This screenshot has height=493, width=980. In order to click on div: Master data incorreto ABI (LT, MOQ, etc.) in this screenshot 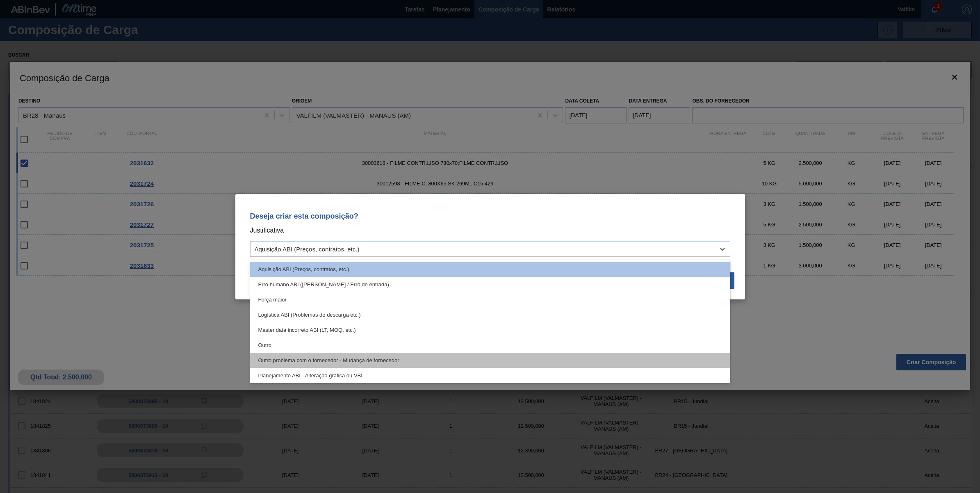, I will do `click(490, 330)`.